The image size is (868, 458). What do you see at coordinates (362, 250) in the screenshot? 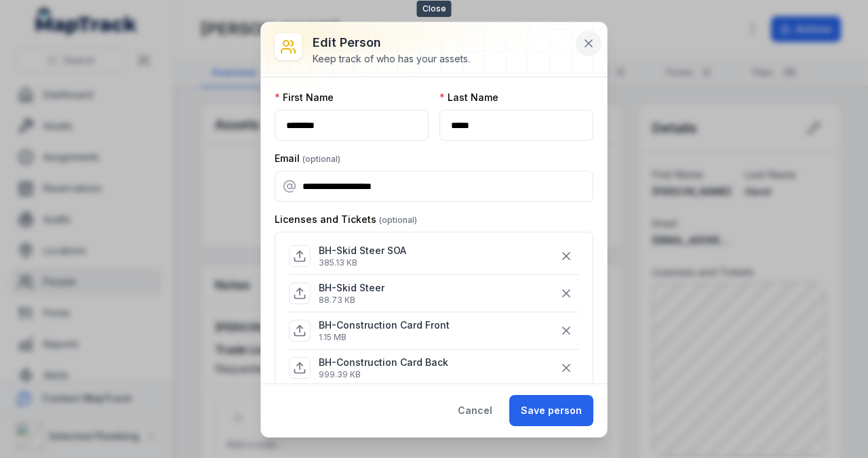
I see `p: BH-Skid Steer SOA` at bounding box center [362, 250].